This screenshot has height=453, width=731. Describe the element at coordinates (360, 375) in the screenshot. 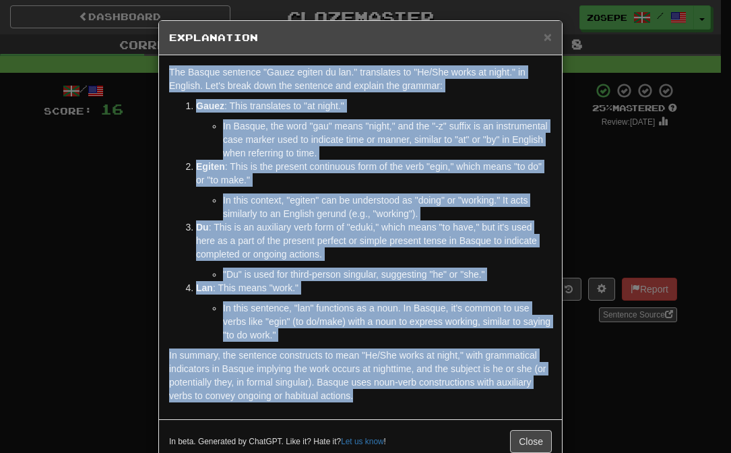

I see `p: In summary, the sentence constructs to mean "He/She works at night," with grammatical indicators ...` at that location.